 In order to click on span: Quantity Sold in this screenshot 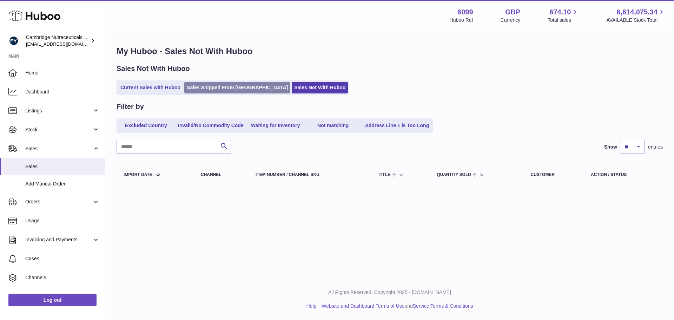, I will do `click(454, 174)`.